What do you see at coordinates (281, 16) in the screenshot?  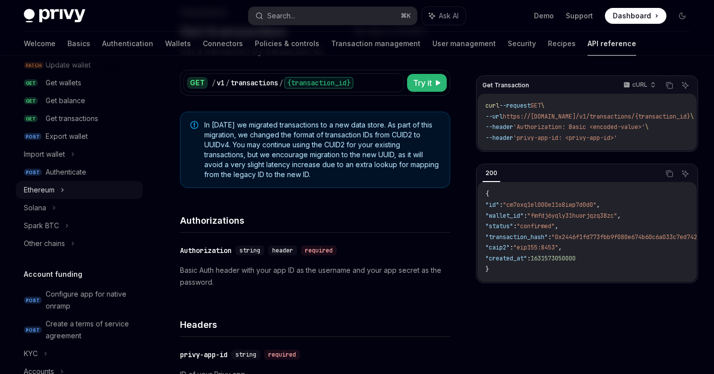 I see `div: Search...` at bounding box center [281, 16].